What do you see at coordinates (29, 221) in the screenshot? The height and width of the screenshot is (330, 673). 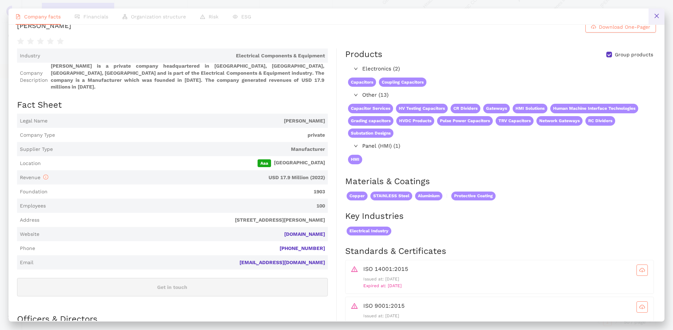 I see `span: Address` at bounding box center [29, 221].